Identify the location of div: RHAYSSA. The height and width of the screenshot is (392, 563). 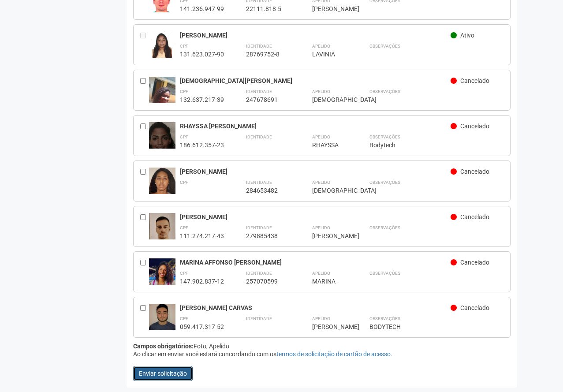
(330, 145).